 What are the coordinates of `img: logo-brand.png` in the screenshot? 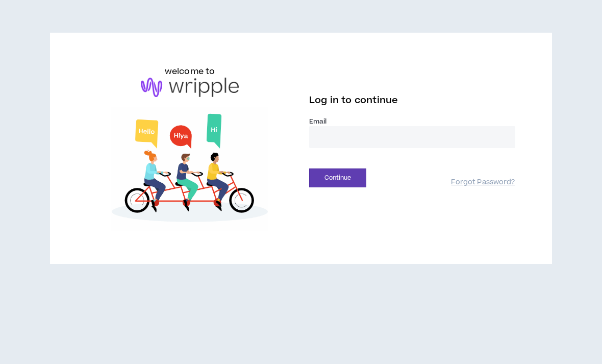 It's located at (190, 88).